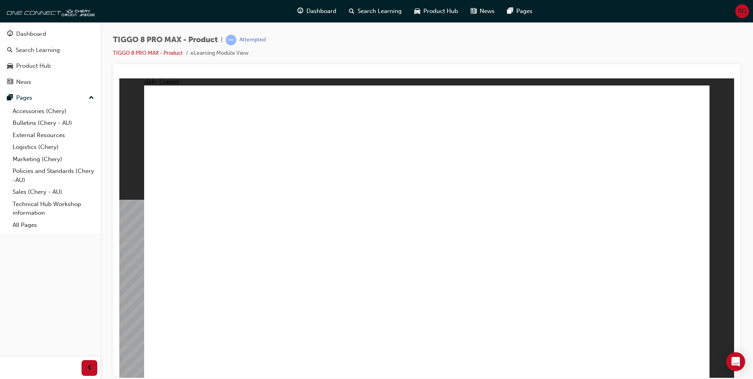 This screenshot has height=379, width=753. What do you see at coordinates (49, 11) in the screenshot?
I see `a: oneconnect` at bounding box center [49, 11].